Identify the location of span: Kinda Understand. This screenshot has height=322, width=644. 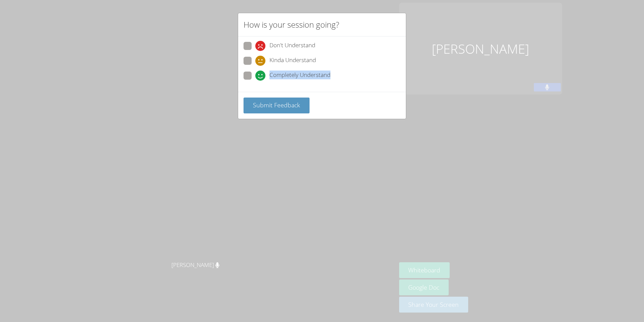
(293, 61).